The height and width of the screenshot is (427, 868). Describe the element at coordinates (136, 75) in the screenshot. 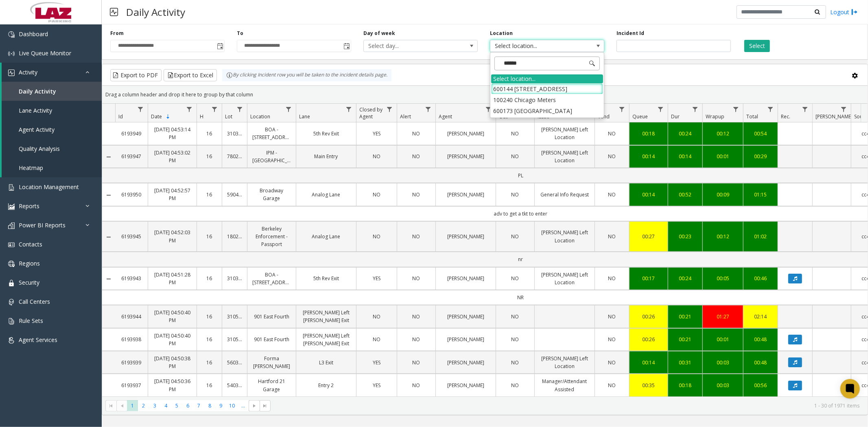

I see `button: Export to PDF` at that location.